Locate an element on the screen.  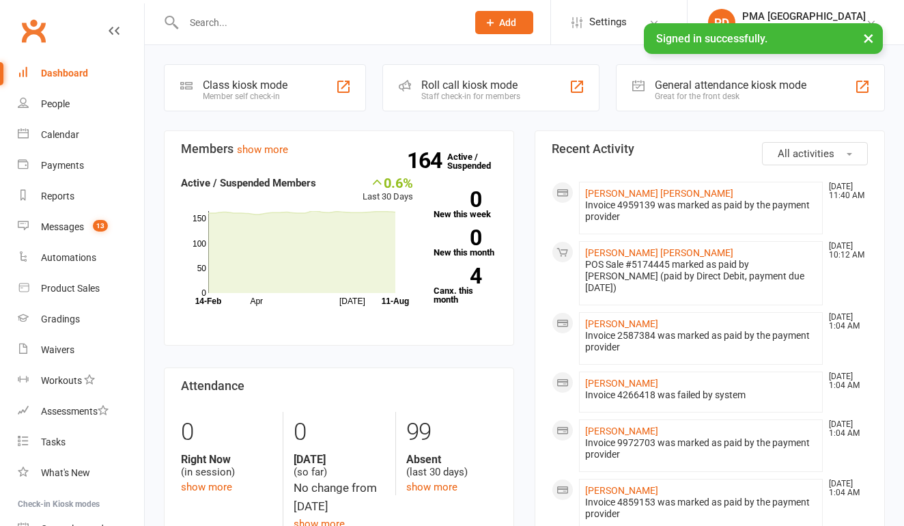
h3: Recent Activity is located at coordinates (709, 149).